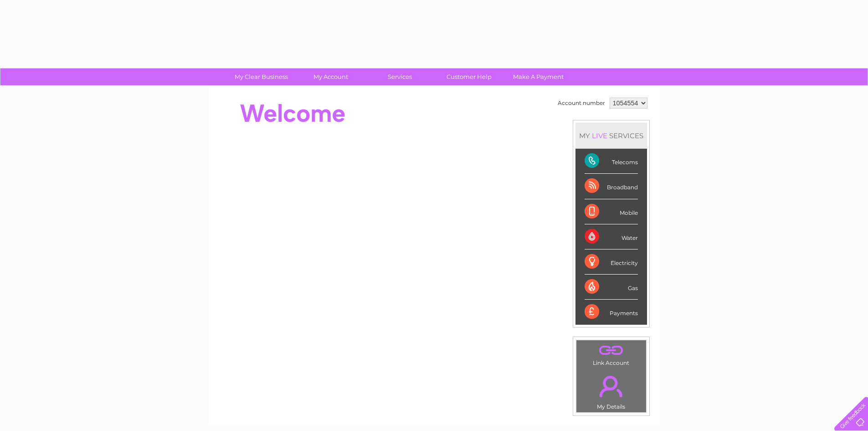 Image resolution: width=868 pixels, height=431 pixels. Describe the element at coordinates (612, 237) in the screenshot. I see `div: Water` at that location.